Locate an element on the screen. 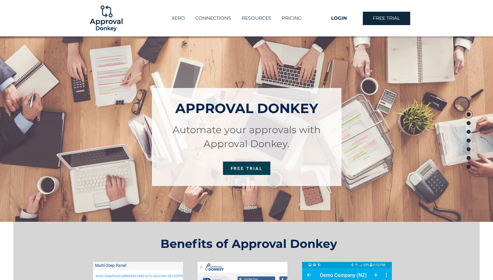 This screenshot has height=280, width=493. a: PRICING is located at coordinates (292, 18).